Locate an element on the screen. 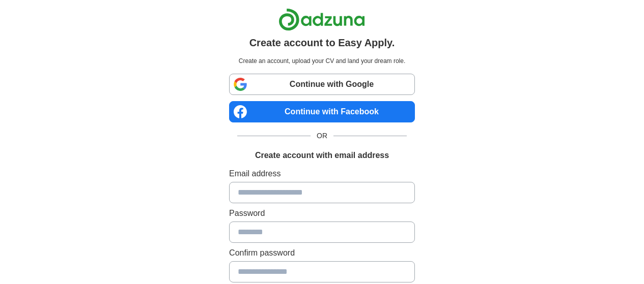 This screenshot has width=644, height=284. a: Continue with Google is located at coordinates (321, 84).